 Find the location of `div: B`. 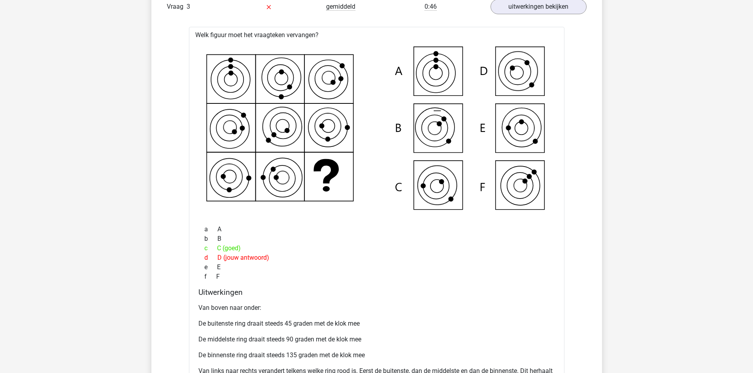

div: B is located at coordinates (377, 239).